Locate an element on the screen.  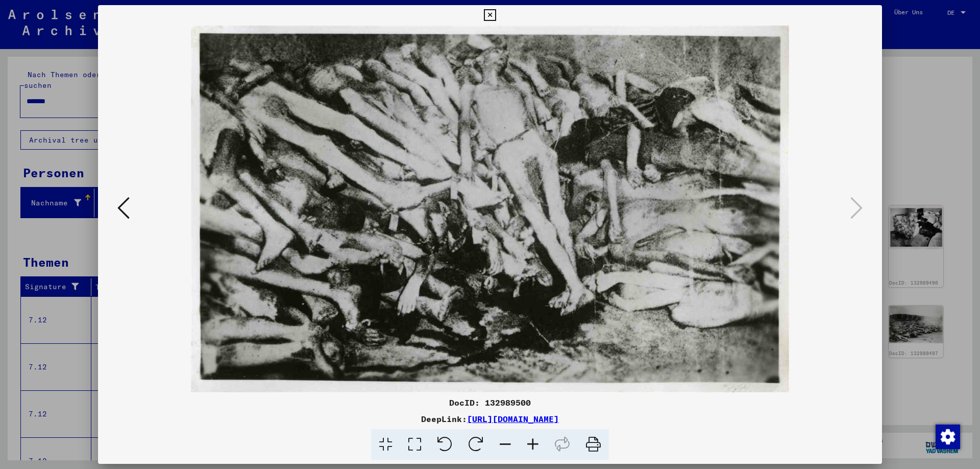
div: Zustimmung ändern is located at coordinates (947, 436).